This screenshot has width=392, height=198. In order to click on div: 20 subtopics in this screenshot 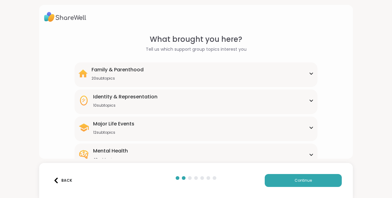, I will do `click(117, 79)`.